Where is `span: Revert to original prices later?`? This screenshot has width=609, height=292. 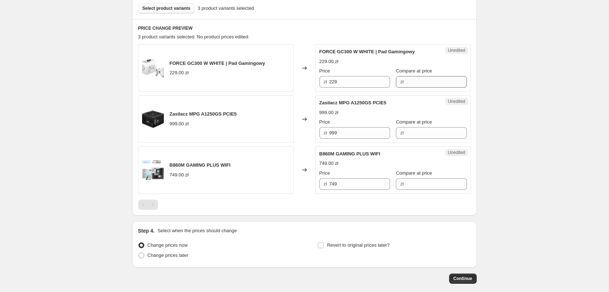 span: Revert to original prices later? is located at coordinates (358, 245).